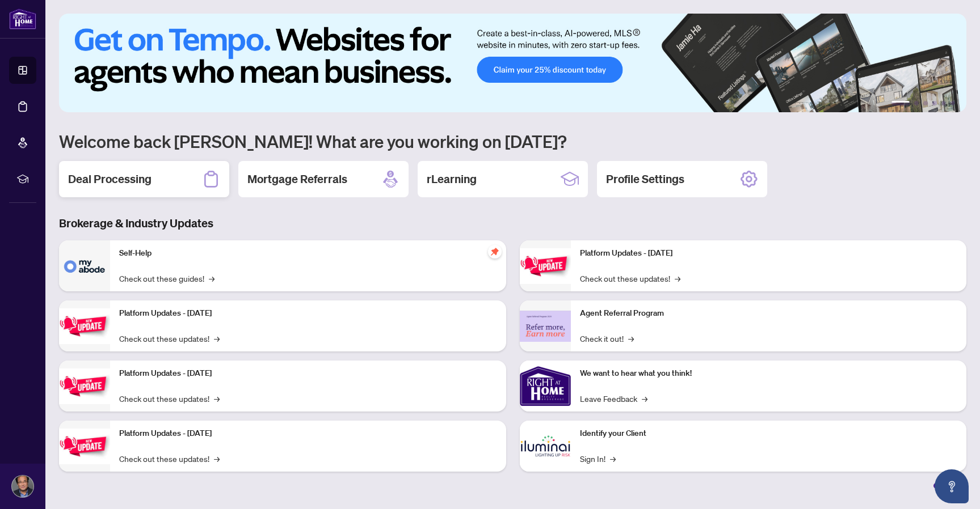 The height and width of the screenshot is (509, 980). I want to click on img: Identify your Client, so click(545, 447).